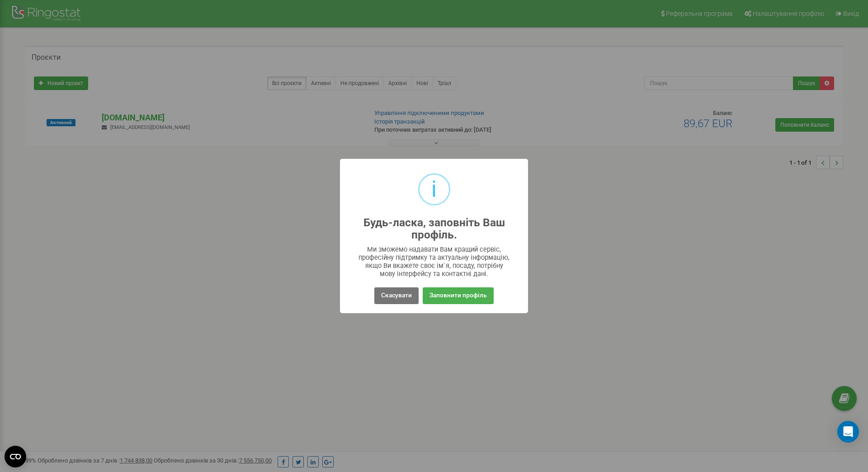 The image size is (868, 472). Describe the element at coordinates (848, 432) in the screenshot. I see `div: Open Intercom Messenger` at that location.